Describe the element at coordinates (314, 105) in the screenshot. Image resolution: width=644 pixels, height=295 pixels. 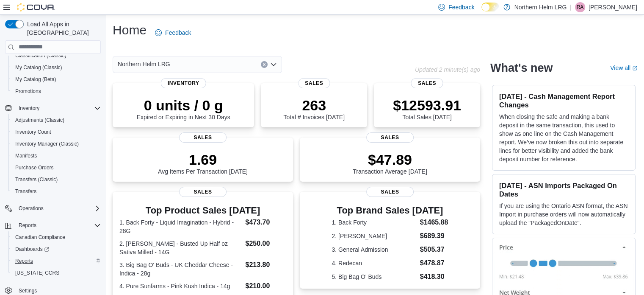
I see `p: 263` at that location.